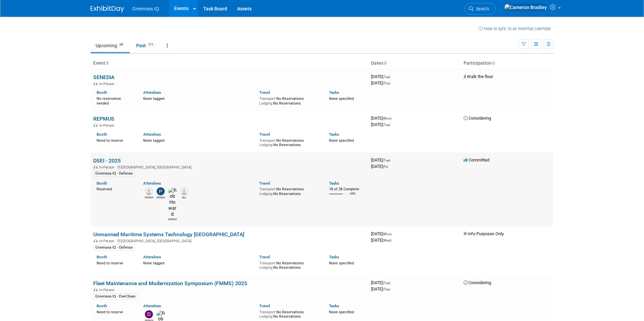 The image size is (644, 321). I want to click on span: Committed, so click(476, 160).